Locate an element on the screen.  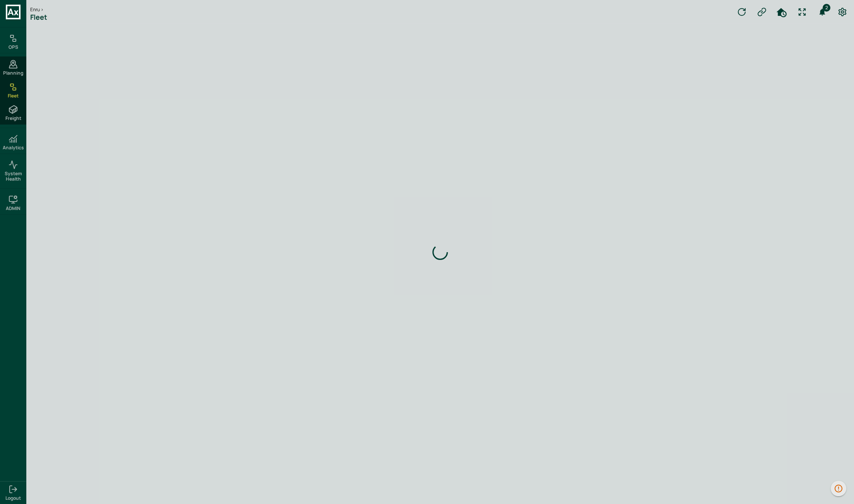
span: Logout is located at coordinates (13, 498).